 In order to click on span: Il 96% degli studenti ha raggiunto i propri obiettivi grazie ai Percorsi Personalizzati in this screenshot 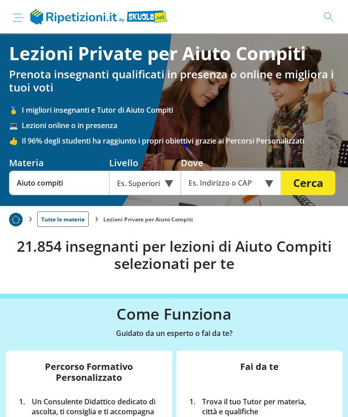, I will do `click(180, 141)`.